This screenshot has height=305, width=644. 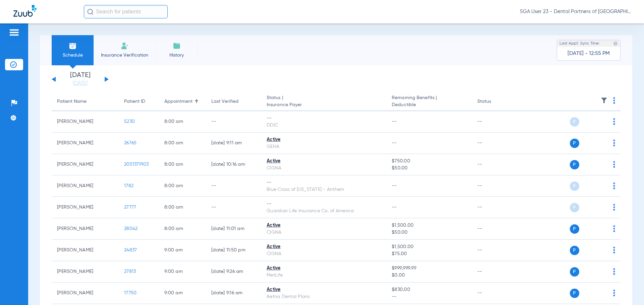 I want to click on div: Guardian Life Insurance Co. of America, so click(x=323, y=211).